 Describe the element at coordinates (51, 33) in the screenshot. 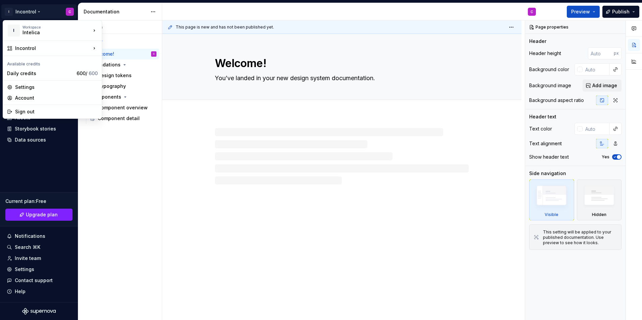

I see `div: Intelica` at that location.